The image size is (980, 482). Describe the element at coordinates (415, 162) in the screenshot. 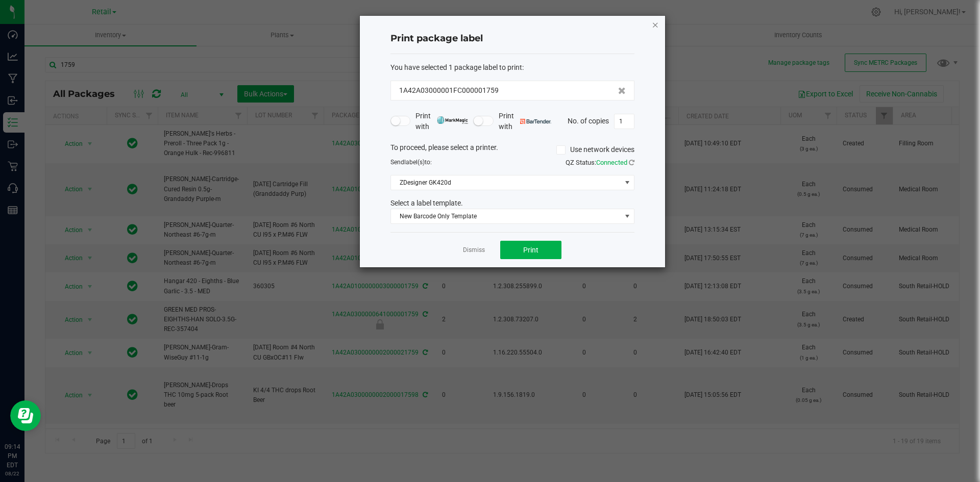

I see `span: label(s)` at that location.